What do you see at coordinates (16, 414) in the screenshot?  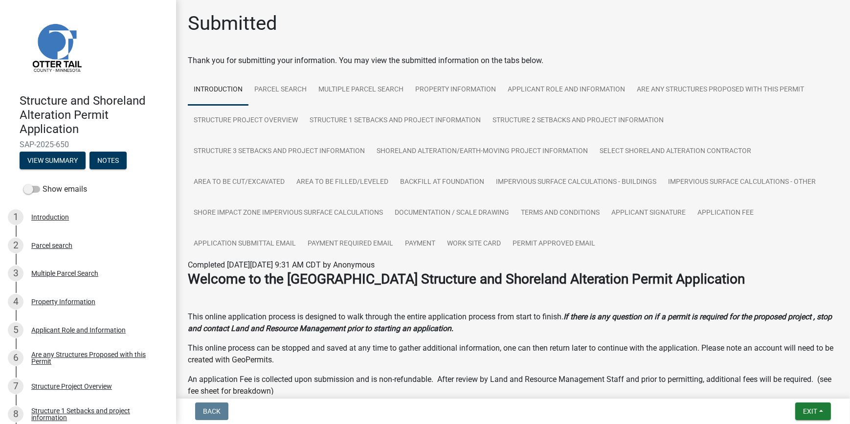 I see `div: 8` at bounding box center [16, 414].